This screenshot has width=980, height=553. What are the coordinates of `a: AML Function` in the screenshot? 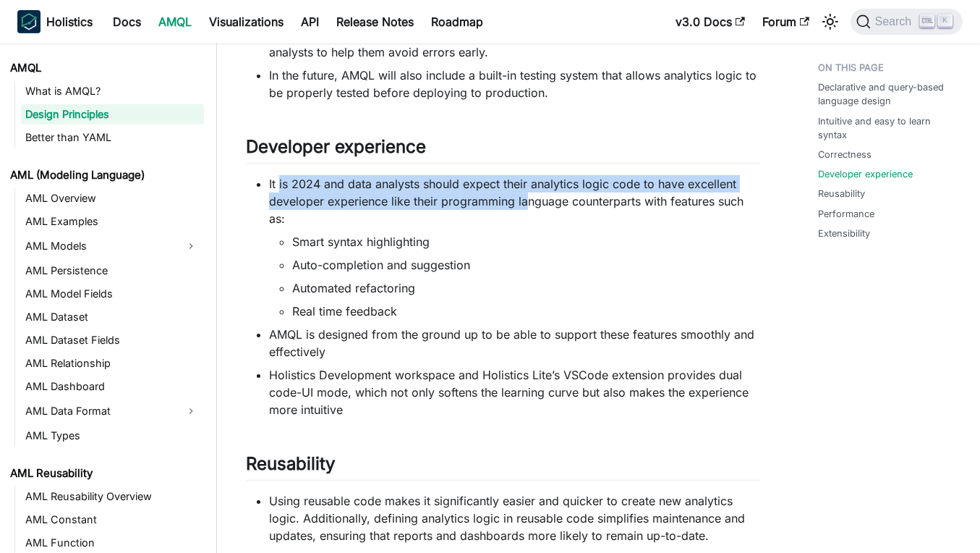 It's located at (113, 542).